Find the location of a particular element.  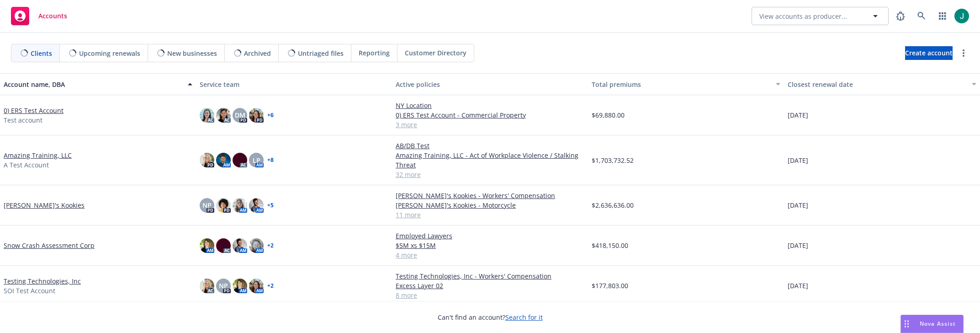

span: Archived is located at coordinates (257, 53).